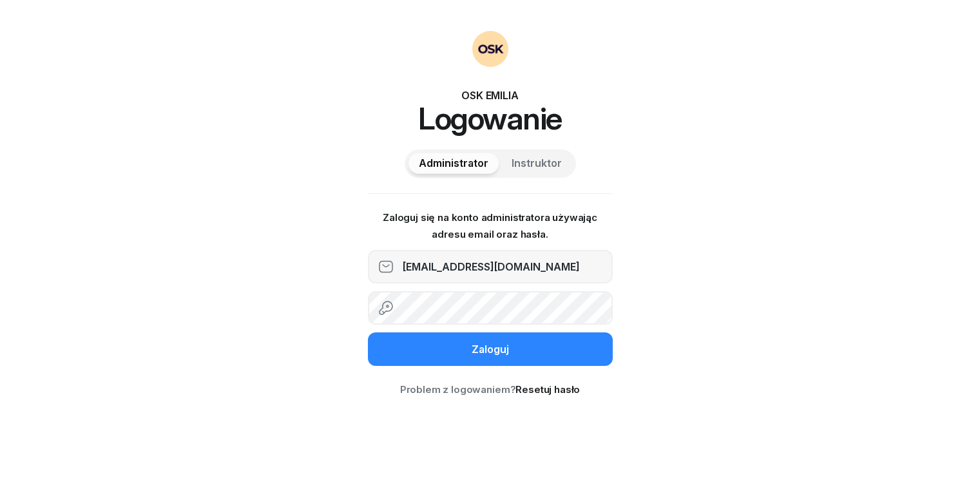 The height and width of the screenshot is (478, 980). Describe the element at coordinates (490, 118) in the screenshot. I see `h1: Logowanie` at that location.